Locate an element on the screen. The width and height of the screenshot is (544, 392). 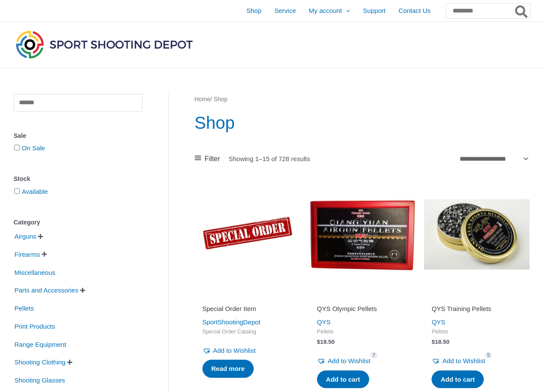
img: Sport Shooting Depot is located at coordinates (104, 45).